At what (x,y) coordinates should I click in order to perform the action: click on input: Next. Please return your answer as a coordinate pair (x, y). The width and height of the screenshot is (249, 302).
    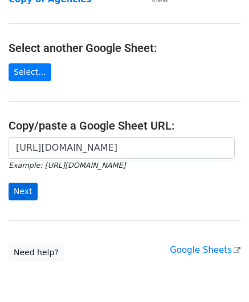
    Looking at the image, I should click on (23, 191).